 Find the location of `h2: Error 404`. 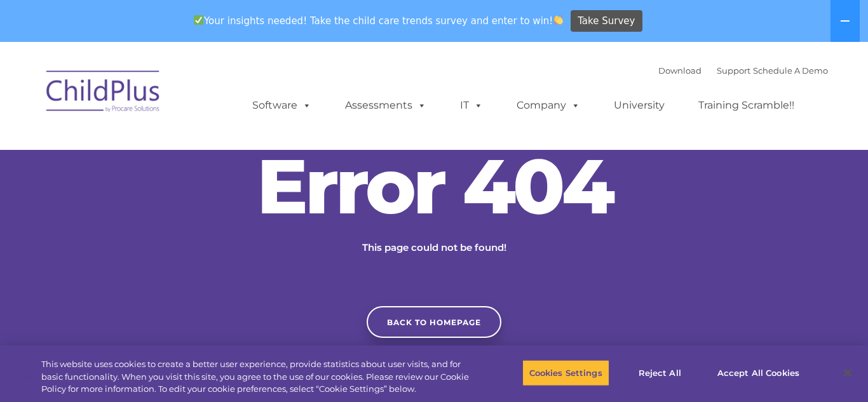

h2: Error 404 is located at coordinates (434, 186).